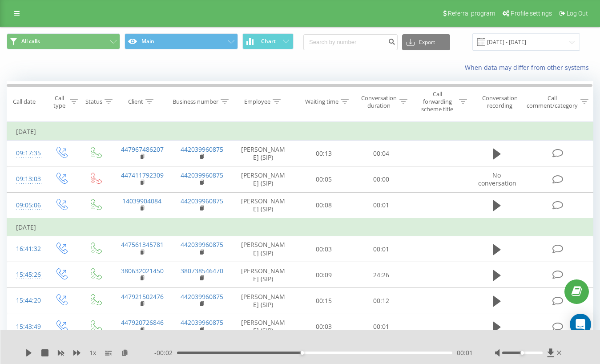 This screenshot has height=364, width=600. What do you see at coordinates (25, 153) in the screenshot?
I see `div: 09:17:35` at bounding box center [25, 153].